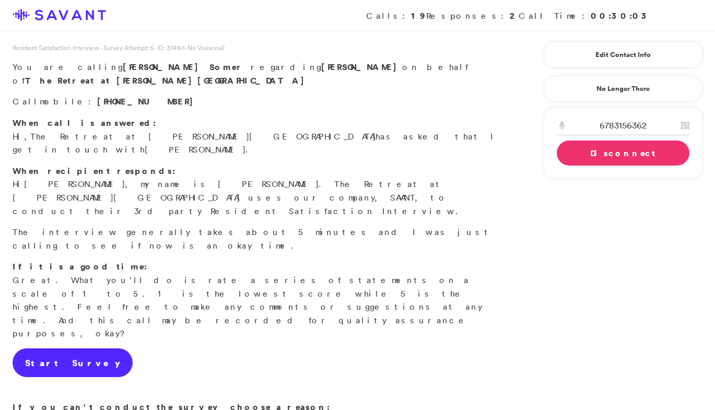 The image size is (715, 410). Describe the element at coordinates (623, 55) in the screenshot. I see `a: Edit Contact Info` at that location.